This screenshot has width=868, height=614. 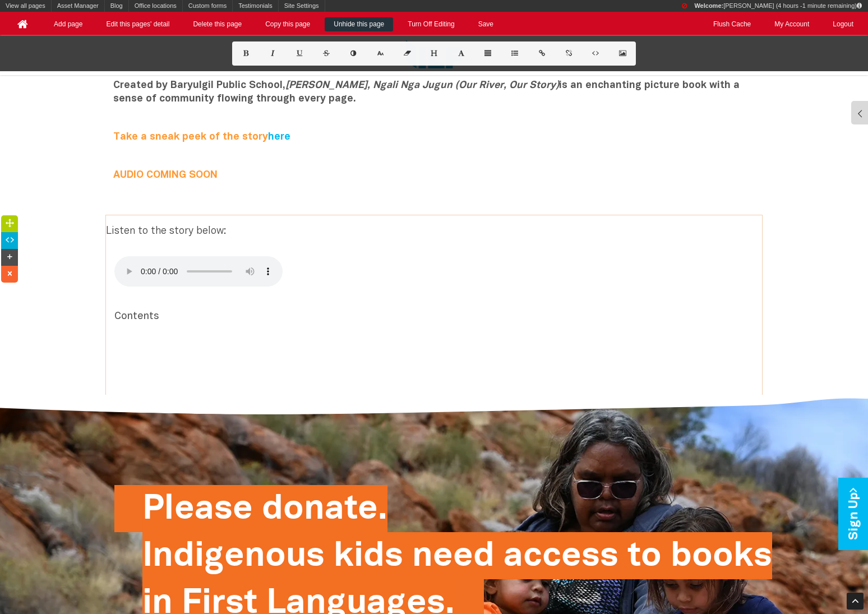 I want to click on i: Search engines have been instructed NOT to index this page., so click(x=684, y=5).